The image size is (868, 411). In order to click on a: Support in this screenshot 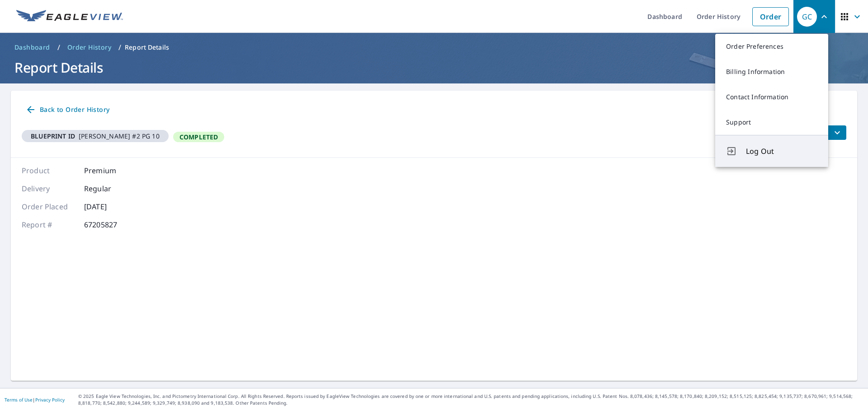, I will do `click(771, 122)`.